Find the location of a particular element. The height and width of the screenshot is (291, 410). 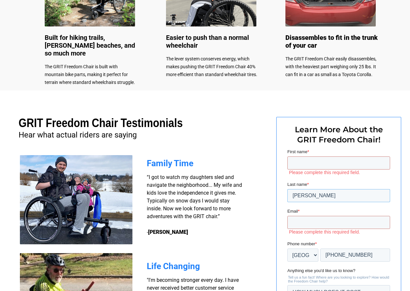

span: The GRIT Freedom Chair is built with mountain bike parts, making it perfect for terrain where sta... is located at coordinates (90, 74).